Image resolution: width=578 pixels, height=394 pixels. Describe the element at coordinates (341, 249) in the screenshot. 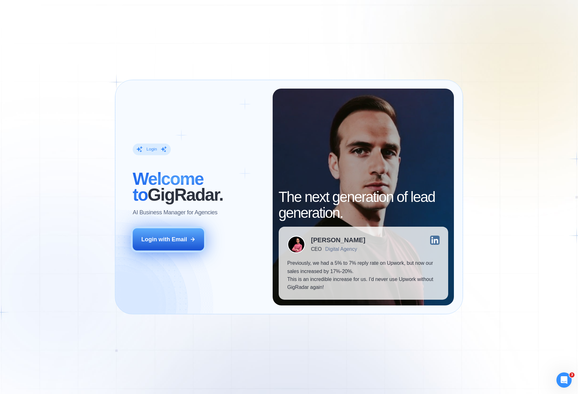

I see `div: Digital Agency` at that location.